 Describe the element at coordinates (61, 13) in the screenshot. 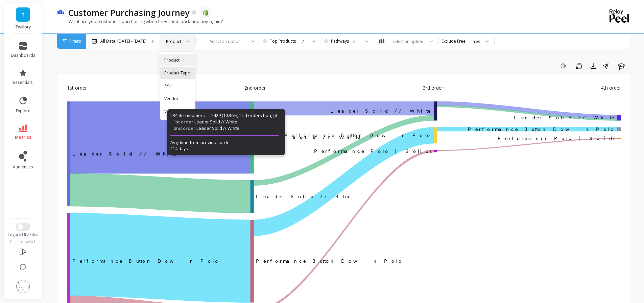

I see `img: header icon` at that location.